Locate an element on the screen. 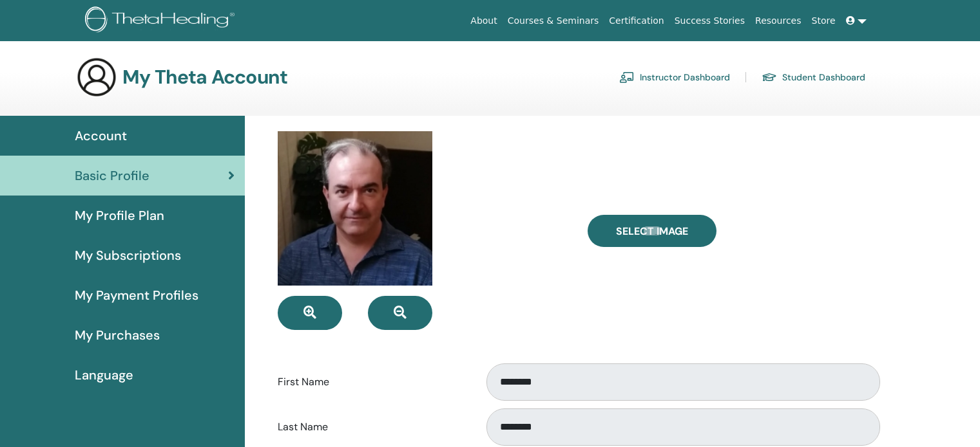 The width and height of the screenshot is (980, 447). label: Last Name is located at coordinates (371, 427).